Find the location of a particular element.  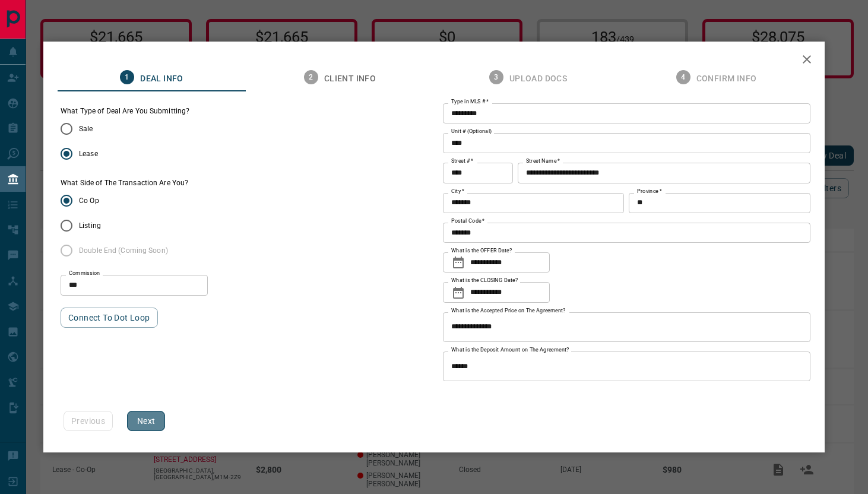

span: Co Op is located at coordinates (89, 201).